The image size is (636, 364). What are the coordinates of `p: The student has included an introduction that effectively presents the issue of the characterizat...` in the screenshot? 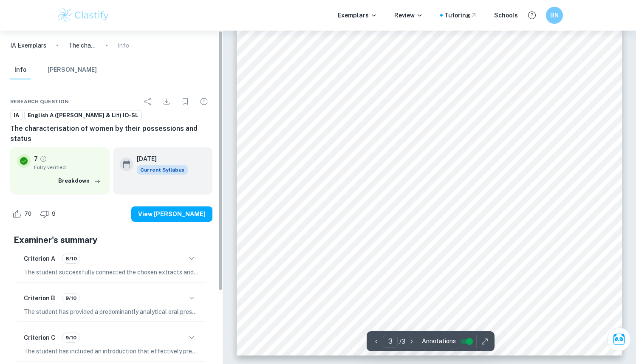 It's located at (111, 351).